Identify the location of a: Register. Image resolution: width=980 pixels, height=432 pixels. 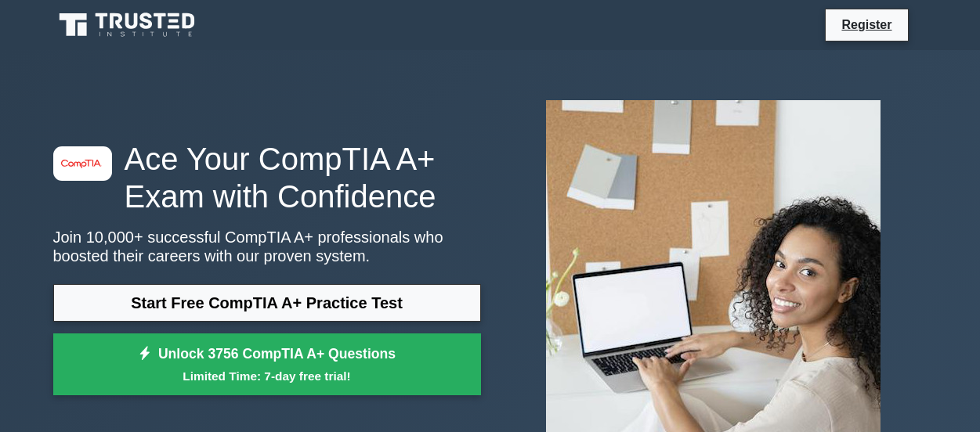
(867, 24).